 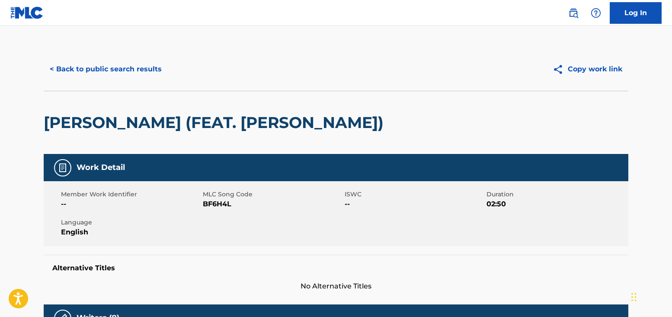 What do you see at coordinates (596, 13) in the screenshot?
I see `img: help` at bounding box center [596, 13].